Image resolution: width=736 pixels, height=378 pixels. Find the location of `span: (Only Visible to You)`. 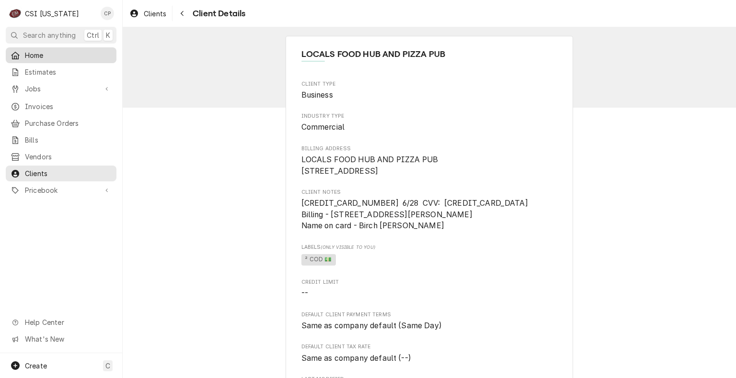

span: (Only Visible to You) is located at coordinates (347, 247).